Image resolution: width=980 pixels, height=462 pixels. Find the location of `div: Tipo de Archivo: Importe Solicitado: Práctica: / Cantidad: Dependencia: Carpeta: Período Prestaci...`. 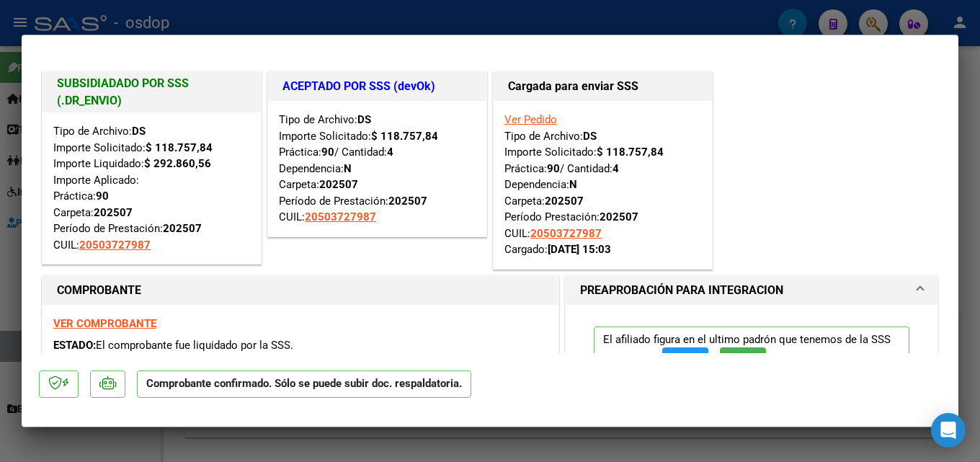

div: Tipo de Archivo: Importe Solicitado: Práctica: / Cantidad: Dependencia: Carpeta: Período Prestaci... is located at coordinates (603, 185).